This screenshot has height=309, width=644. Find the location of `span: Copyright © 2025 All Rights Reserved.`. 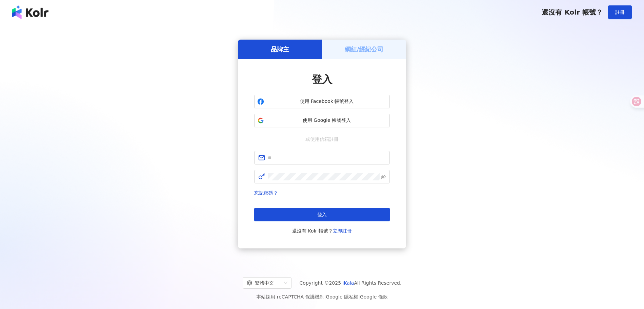

span: Copyright © 2025 All Rights Reserved. is located at coordinates (350, 283).